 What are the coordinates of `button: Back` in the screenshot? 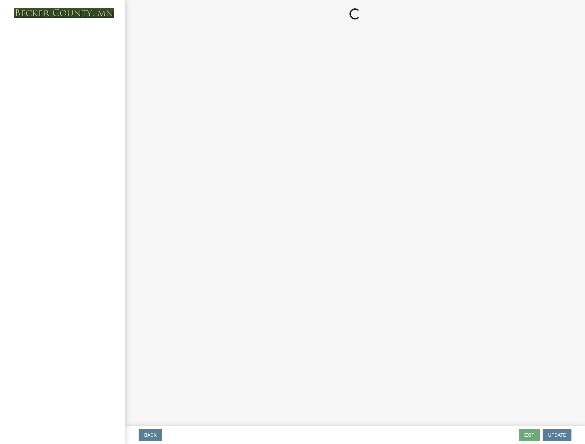 It's located at (151, 435).